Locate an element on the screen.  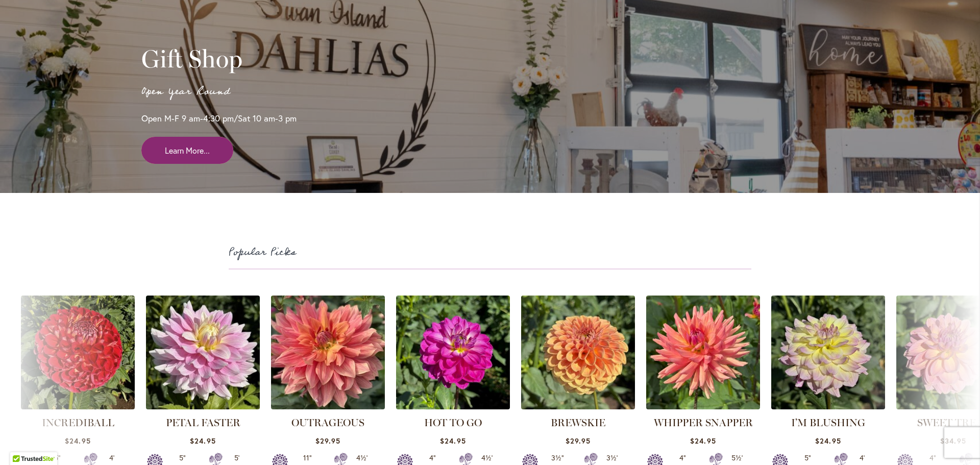
span: Gift Shop is located at coordinates (192, 58).